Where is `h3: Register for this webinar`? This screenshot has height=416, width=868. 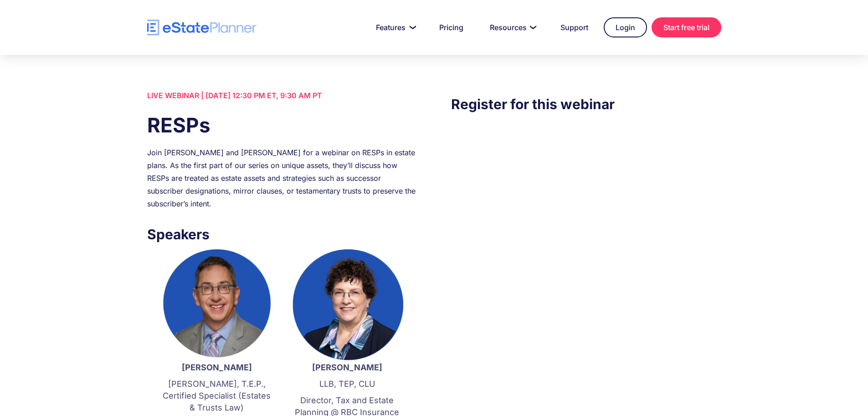 h3: Register for this webinar is located at coordinates (586, 104).